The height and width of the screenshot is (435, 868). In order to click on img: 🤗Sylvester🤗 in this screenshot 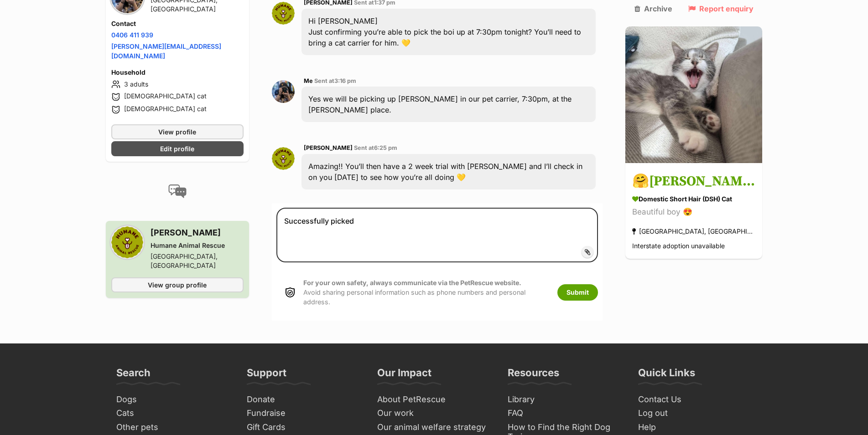, I will do `click(694, 95)`.